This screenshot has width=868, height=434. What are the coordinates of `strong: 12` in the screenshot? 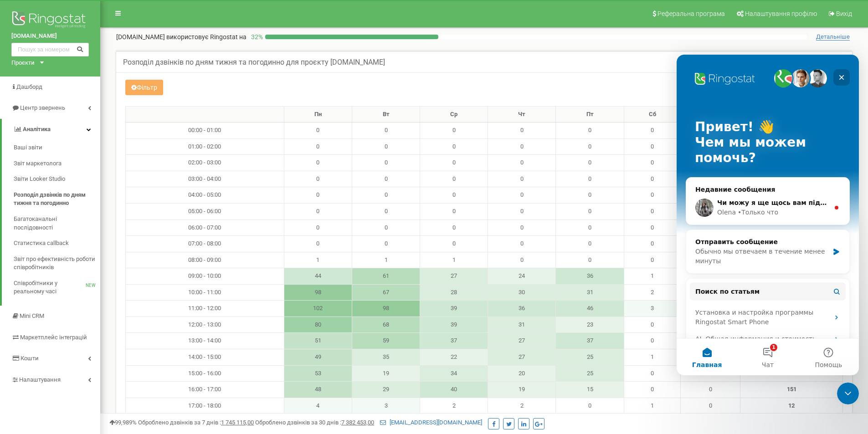 It's located at (791, 405).